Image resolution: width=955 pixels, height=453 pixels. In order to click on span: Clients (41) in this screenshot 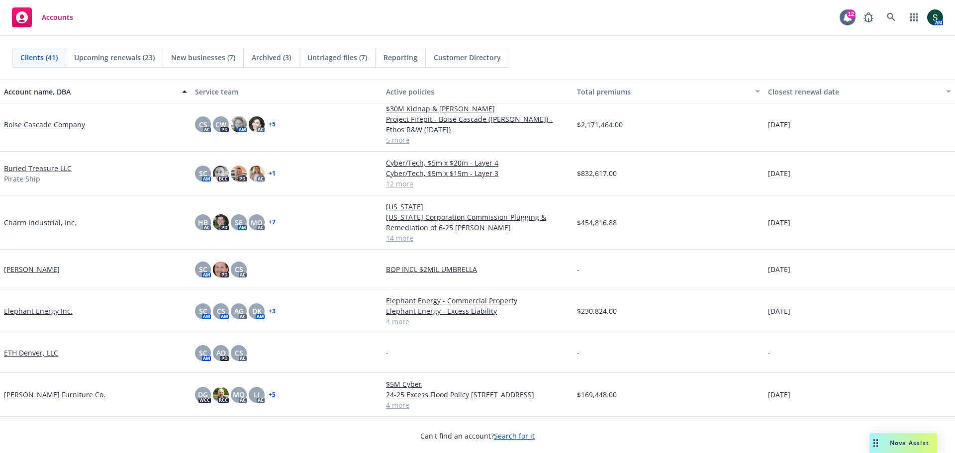, I will do `click(39, 57)`.